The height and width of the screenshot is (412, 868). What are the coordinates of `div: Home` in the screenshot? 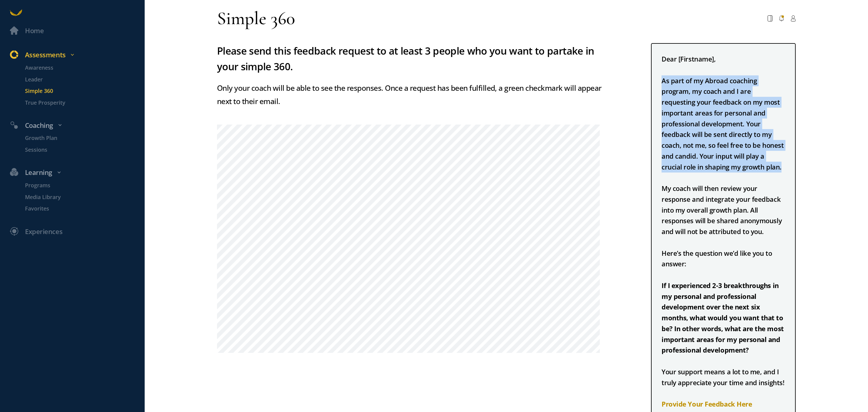 It's located at (34, 31).